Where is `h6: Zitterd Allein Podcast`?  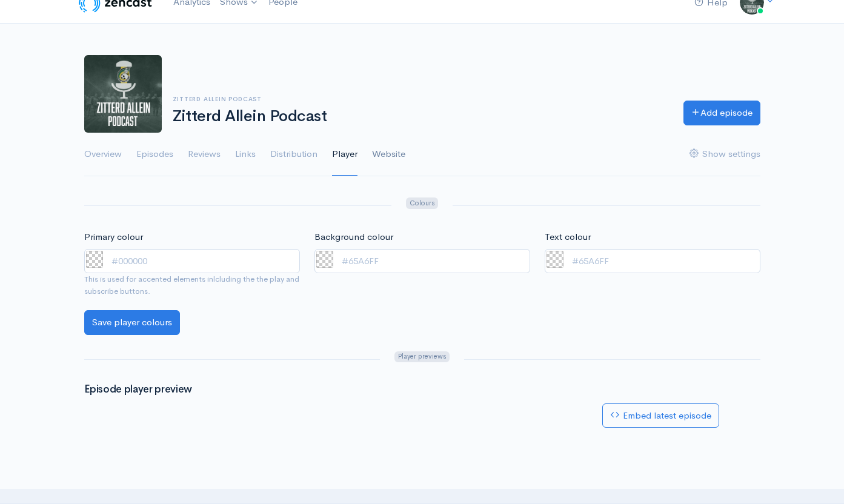
h6: Zitterd Allein Podcast is located at coordinates (421, 99).